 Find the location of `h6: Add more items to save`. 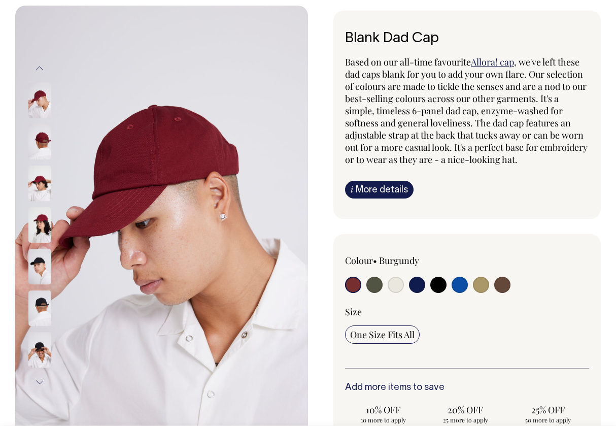

h6: Add more items to save is located at coordinates (467, 388).